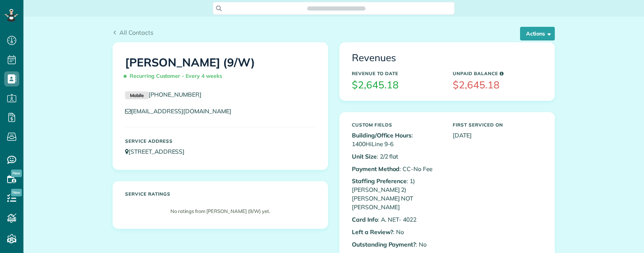  I want to click on p: : CC-No Fee, so click(396, 169).